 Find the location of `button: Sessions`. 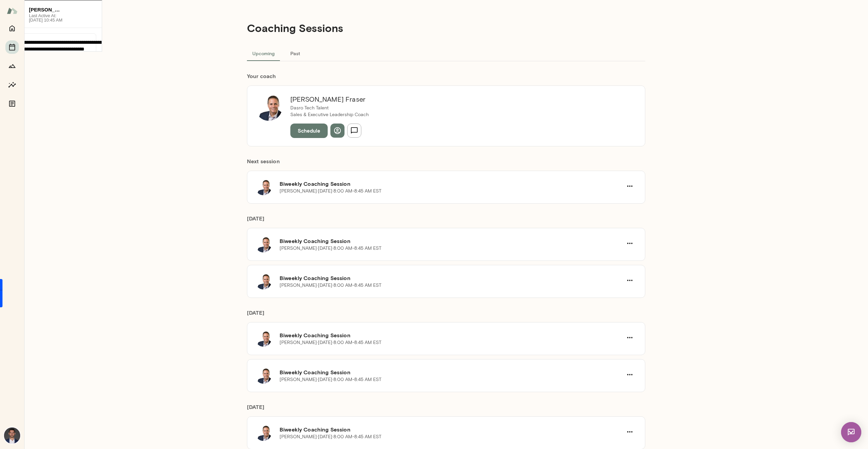

button: Sessions is located at coordinates (12, 47).